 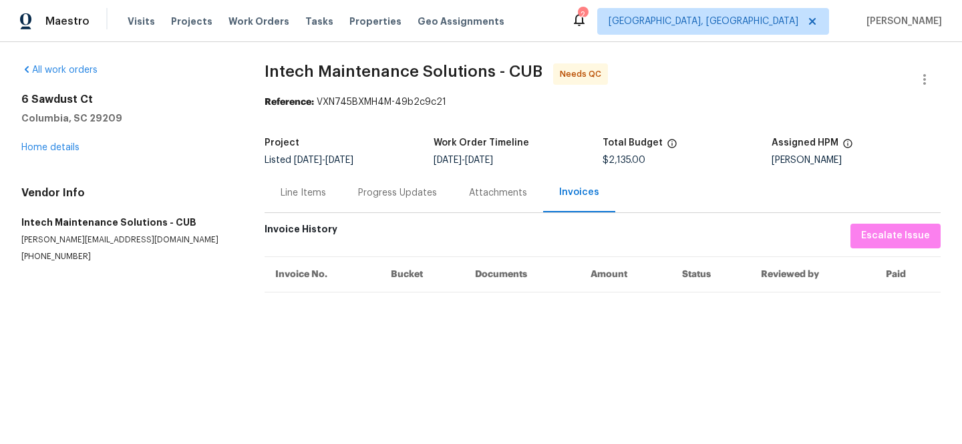 What do you see at coordinates (192, 21) in the screenshot?
I see `span: Projects` at bounding box center [192, 21].